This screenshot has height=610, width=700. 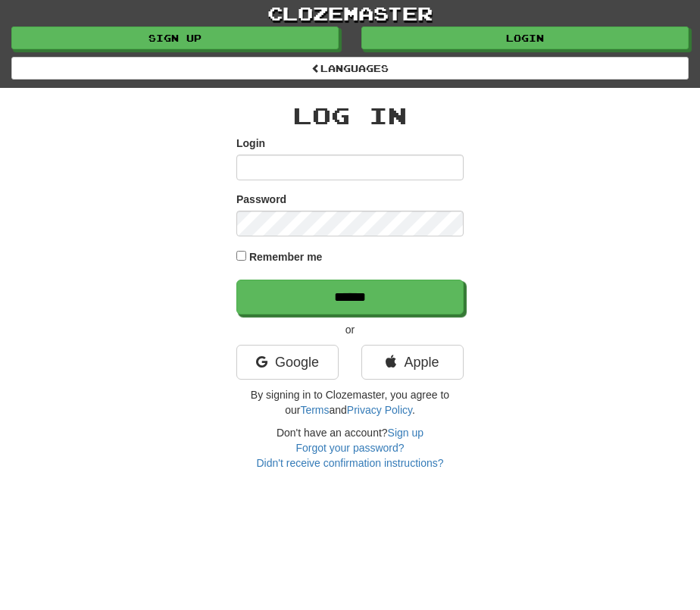 I want to click on a: Didn't receive confirmation instructions?, so click(x=350, y=463).